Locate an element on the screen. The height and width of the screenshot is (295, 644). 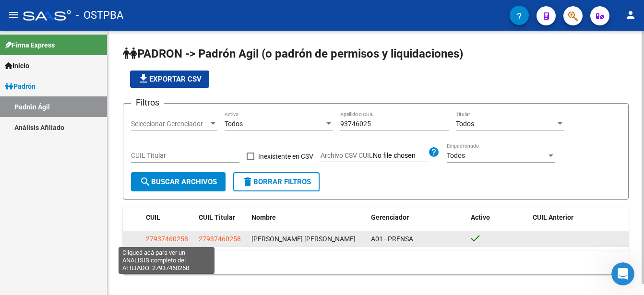
mat-icon: file_download is located at coordinates (144, 79).